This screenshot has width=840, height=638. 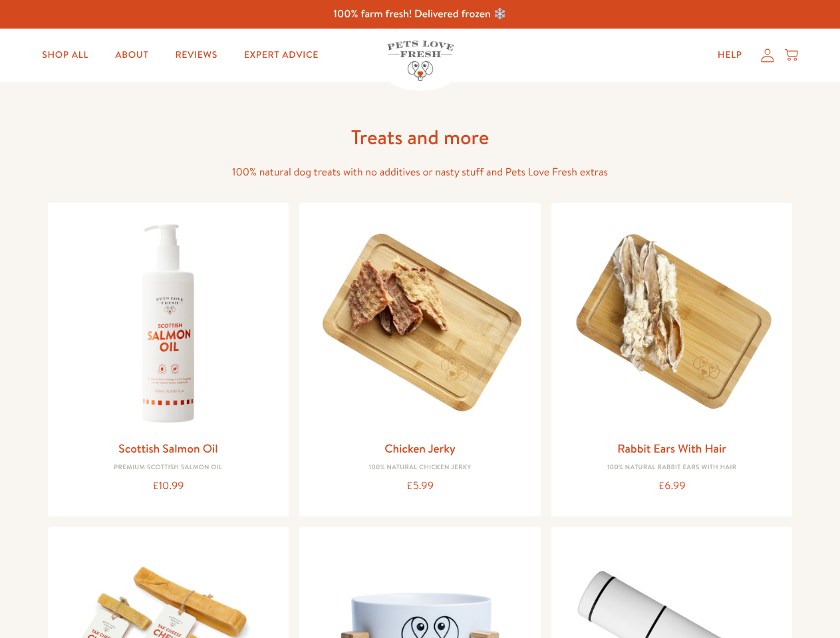 What do you see at coordinates (420, 172) in the screenshot?
I see `span: 100% natural dog treats with no additives or nasty stuff and Pets Love Fresh extras` at bounding box center [420, 172].